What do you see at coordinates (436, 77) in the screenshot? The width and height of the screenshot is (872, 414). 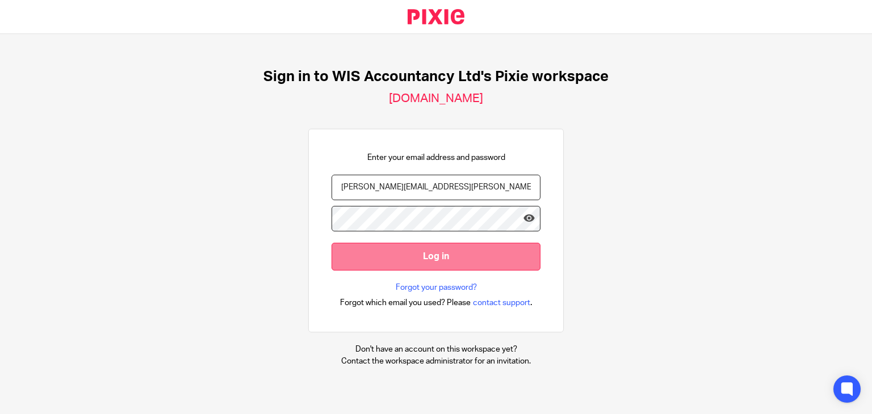 I see `h1: Sign in to WIS Accountancy Ltd's Pixie workspace` at bounding box center [436, 77].